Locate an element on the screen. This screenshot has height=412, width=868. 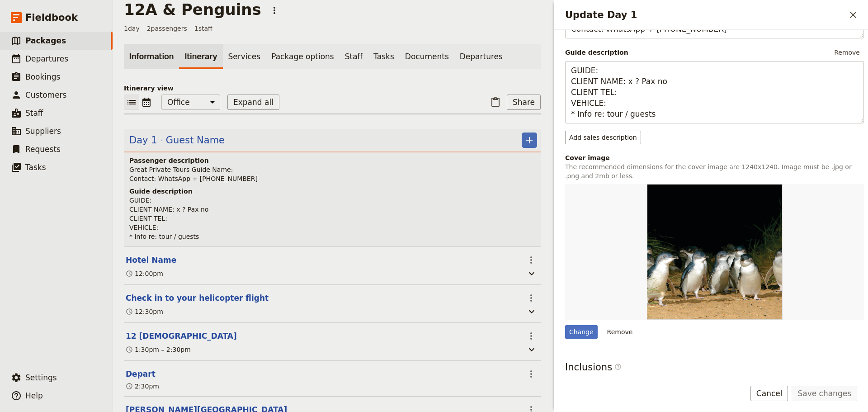
a: Information is located at coordinates (152, 56).